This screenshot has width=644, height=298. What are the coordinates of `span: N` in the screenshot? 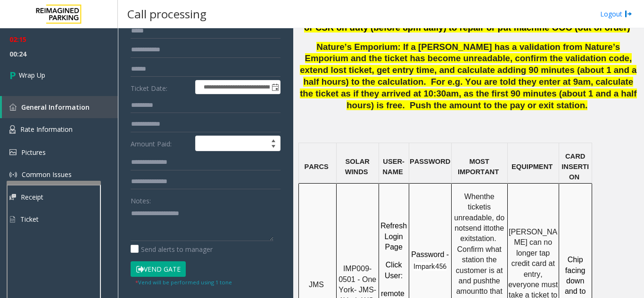 It's located at (577, 177).